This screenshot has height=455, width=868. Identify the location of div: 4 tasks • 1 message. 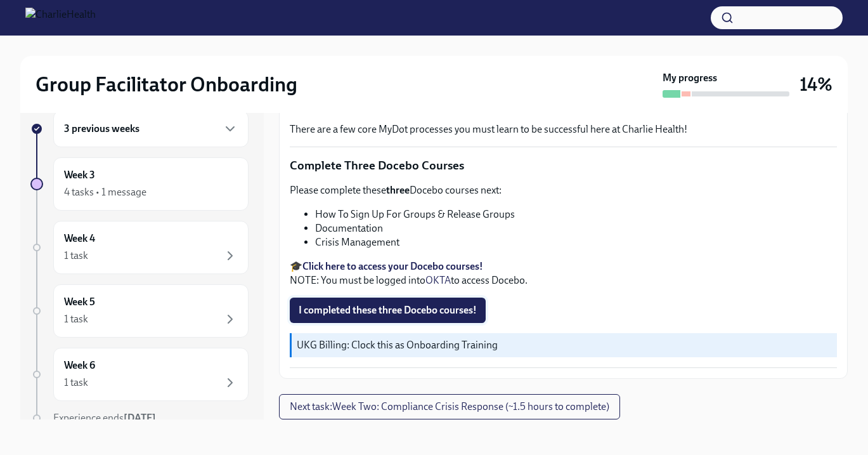
(106, 192).